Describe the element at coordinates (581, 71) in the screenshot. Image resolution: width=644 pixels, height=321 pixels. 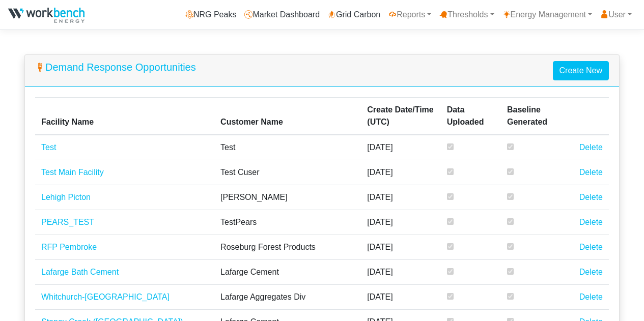
I see `a: Create New` at that location.